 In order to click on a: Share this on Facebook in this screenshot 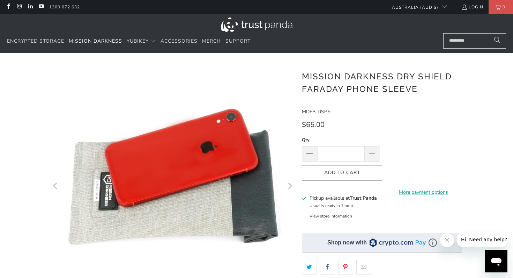, I will do `click(327, 267)`.